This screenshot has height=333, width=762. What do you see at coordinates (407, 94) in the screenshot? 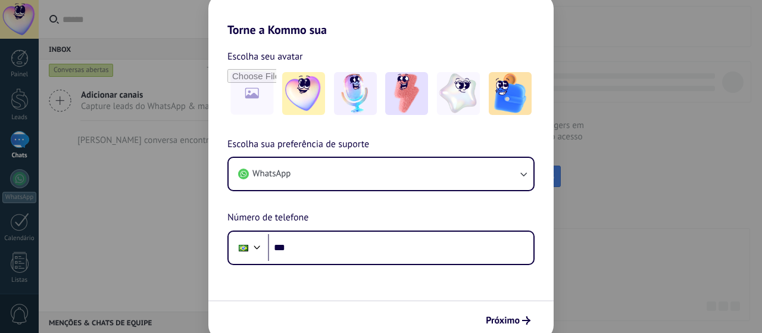
I see `img: -3.jpeg` at bounding box center [407, 94].